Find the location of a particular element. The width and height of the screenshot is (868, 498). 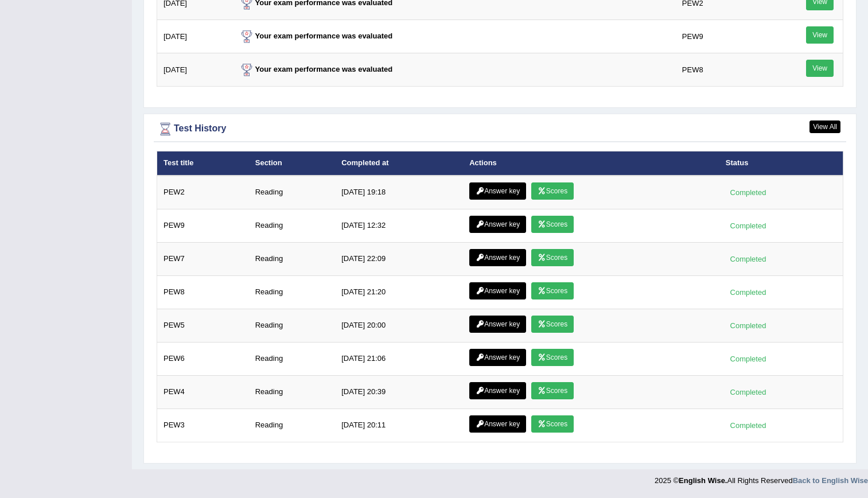

th: Section is located at coordinates (292, 163).